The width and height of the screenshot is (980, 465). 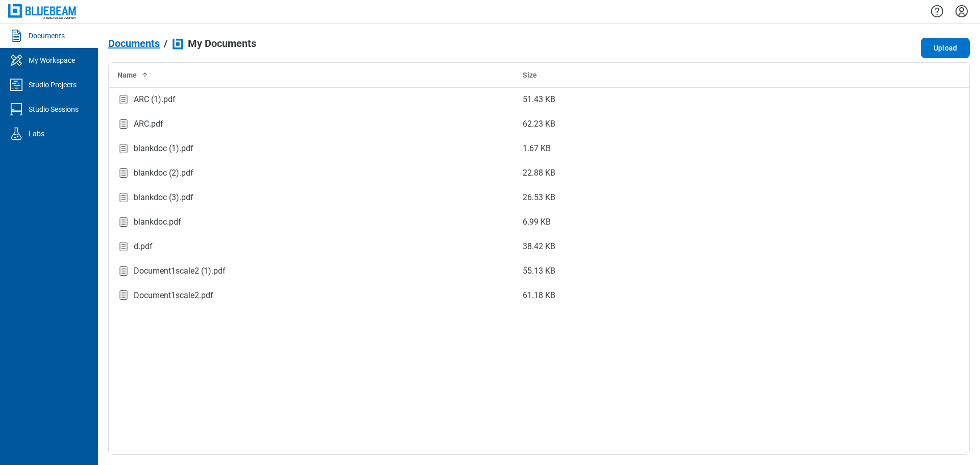 I want to click on div: Labs, so click(x=36, y=134).